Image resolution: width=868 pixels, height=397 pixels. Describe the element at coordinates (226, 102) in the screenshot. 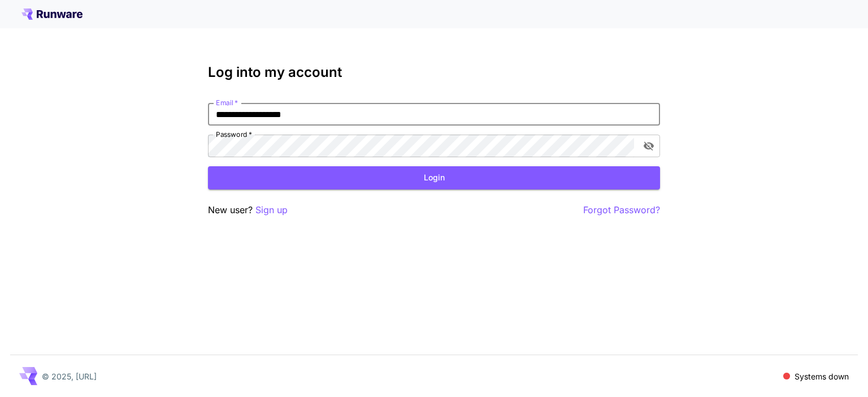

I see `label: Email` at that location.